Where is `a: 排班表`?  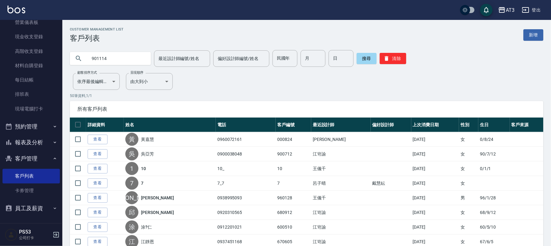 a: 排班表 is located at coordinates (31, 94).